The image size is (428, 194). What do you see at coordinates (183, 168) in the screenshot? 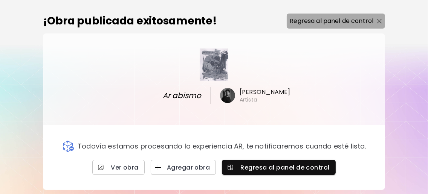
I see `button: Agregar obra` at bounding box center [183, 168].